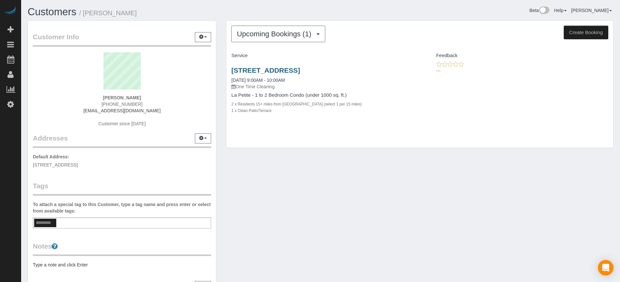 Image resolution: width=620 pixels, height=282 pixels. I want to click on div: Open Intercom Messenger, so click(605, 268).